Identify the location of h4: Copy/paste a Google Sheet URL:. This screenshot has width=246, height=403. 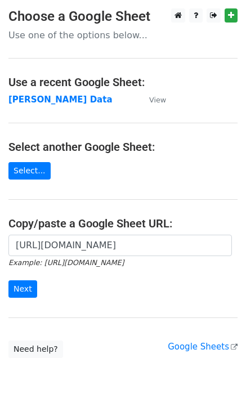
(123, 224).